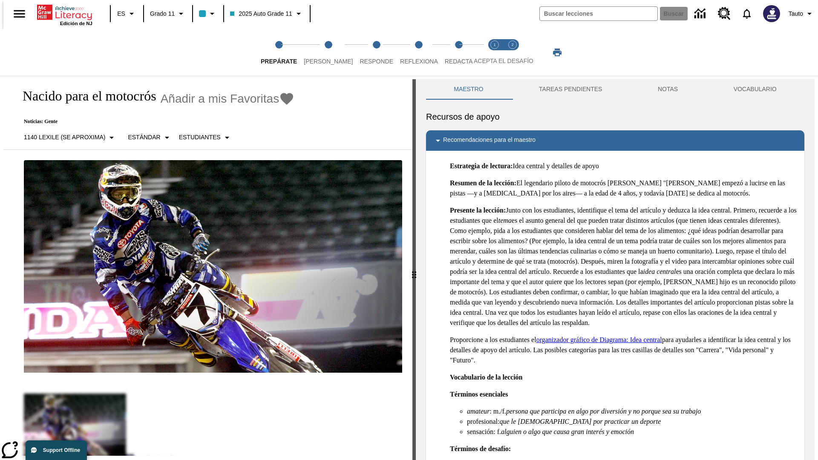 The height and width of the screenshot is (460, 818). Describe the element at coordinates (570, 89) in the screenshot. I see `button: TAREAS PENDIENTES` at that location.